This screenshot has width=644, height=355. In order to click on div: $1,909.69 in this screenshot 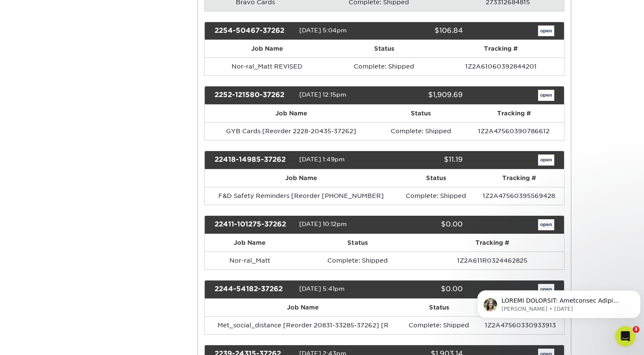, I will do `click(423, 95)`.